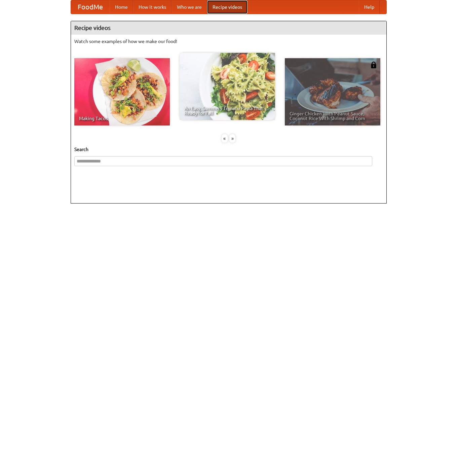 Image resolution: width=457 pixels, height=476 pixels. Describe the element at coordinates (228, 110) in the screenshot. I see `span: An Easy, Summery Tomato Pasta That's Ready for Fall` at that location.